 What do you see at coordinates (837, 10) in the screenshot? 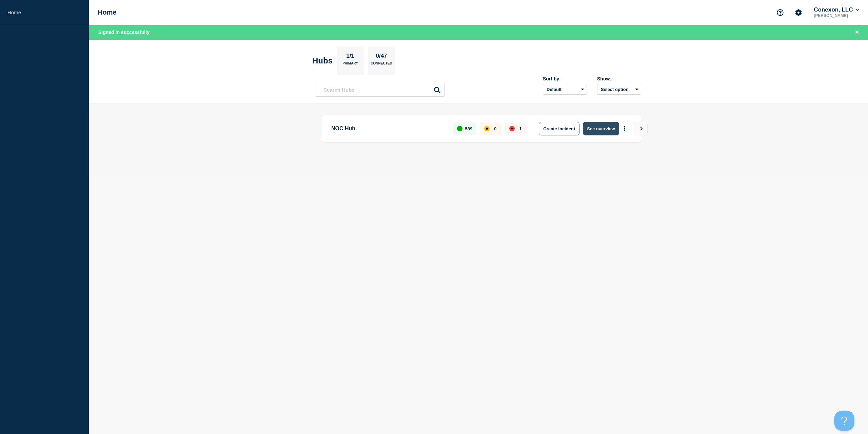
I see `button: Conexon, LLC` at bounding box center [837, 10].